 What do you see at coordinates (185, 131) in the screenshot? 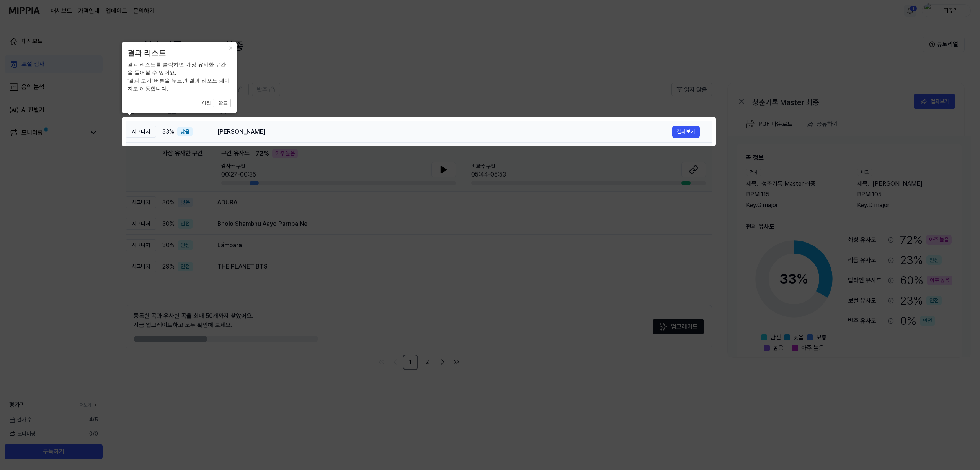
I see `div: 낮음` at bounding box center [185, 131].